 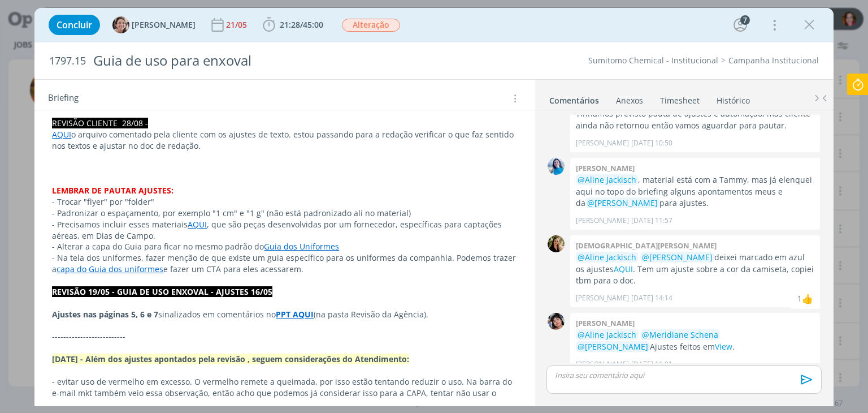 What do you see at coordinates (293, 25) in the screenshot?
I see `button: 21:28/45:00` at bounding box center [293, 25].